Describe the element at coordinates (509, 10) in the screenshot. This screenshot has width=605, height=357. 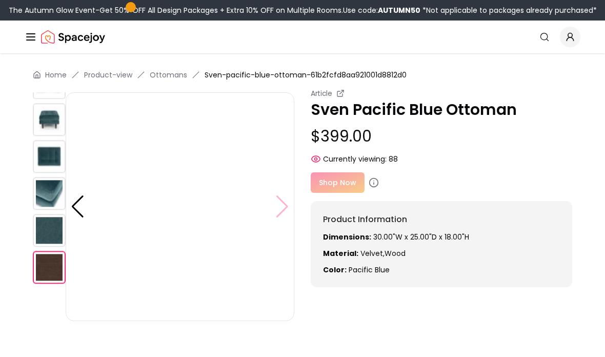
I see `span: *Not applicable to packages already purchased*` at that location.